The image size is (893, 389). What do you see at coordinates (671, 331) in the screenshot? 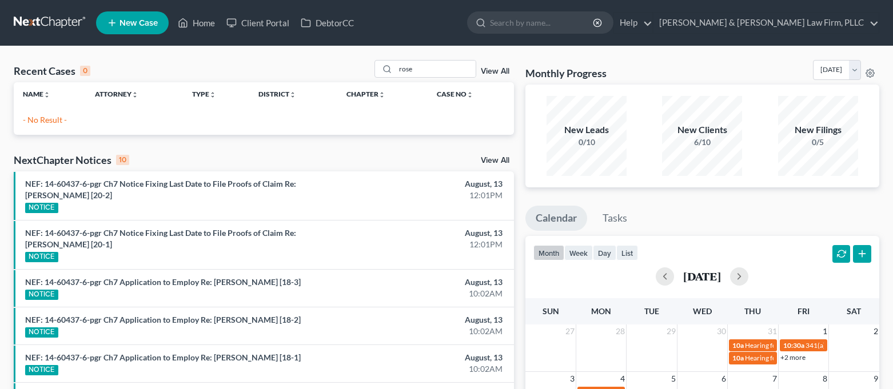
I see `span: 29` at bounding box center [671, 331].